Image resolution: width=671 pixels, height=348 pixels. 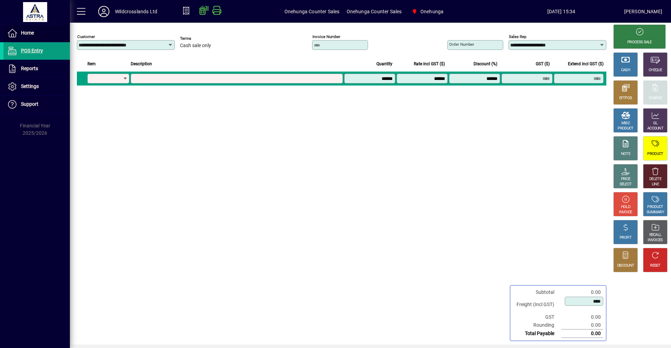 I want to click on div: DISCOUNT, so click(x=625, y=266).